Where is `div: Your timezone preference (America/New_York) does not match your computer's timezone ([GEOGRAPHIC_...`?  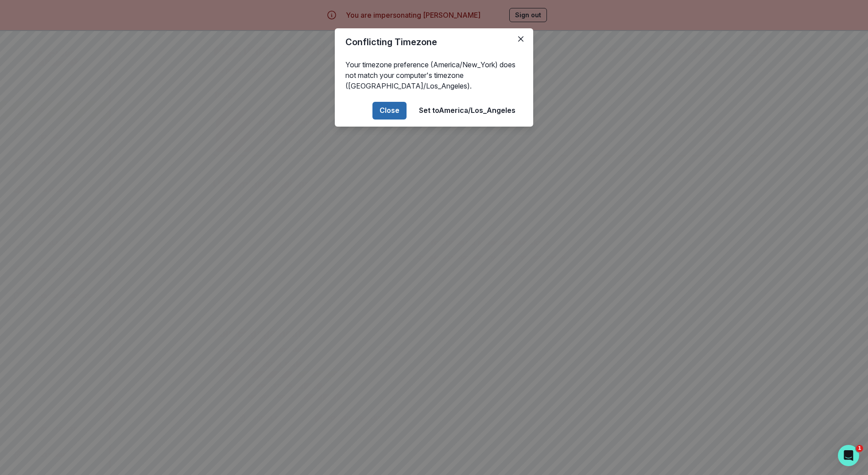
div: Your timezone preference (America/New_York) does not match your computer's timezone ([GEOGRAPHIC_... is located at coordinates (434, 75).